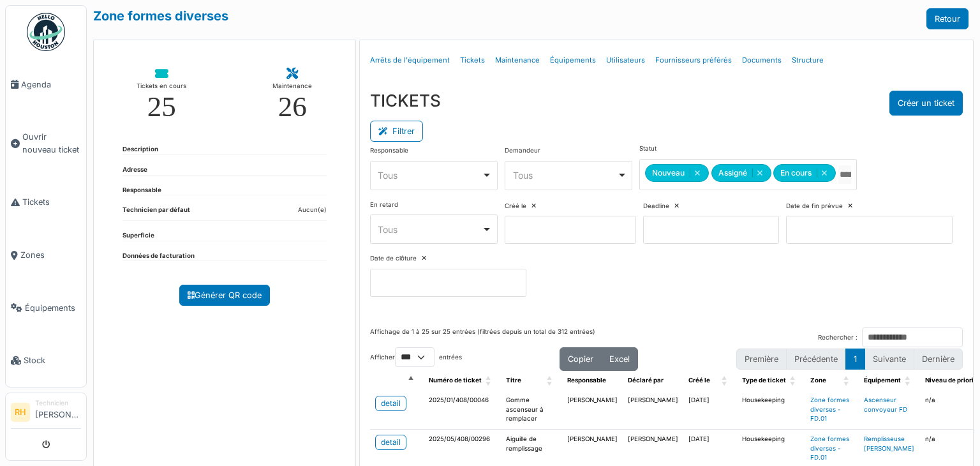 Image resolution: width=980 pixels, height=466 pixels. I want to click on dt: Adresse, so click(134, 170).